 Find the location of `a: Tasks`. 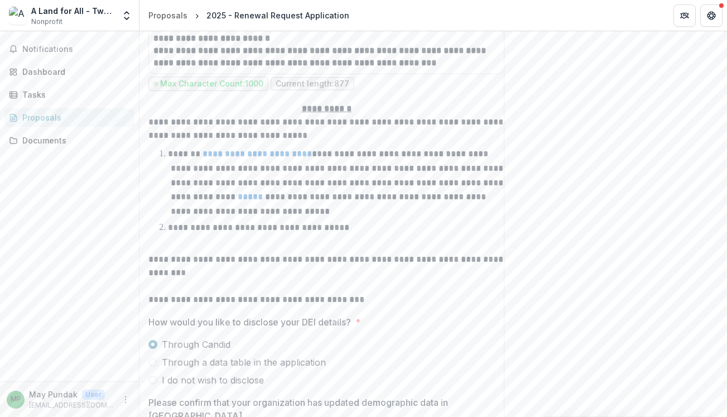

a: Tasks is located at coordinates (69, 94).